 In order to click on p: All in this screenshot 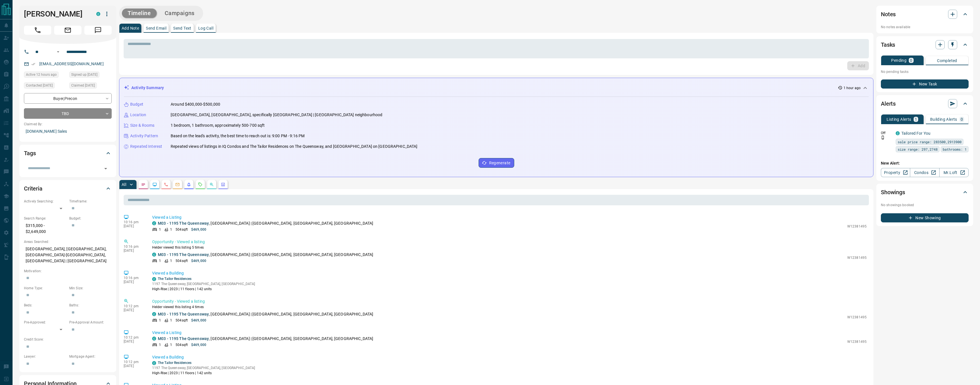, I will do `click(124, 184)`.